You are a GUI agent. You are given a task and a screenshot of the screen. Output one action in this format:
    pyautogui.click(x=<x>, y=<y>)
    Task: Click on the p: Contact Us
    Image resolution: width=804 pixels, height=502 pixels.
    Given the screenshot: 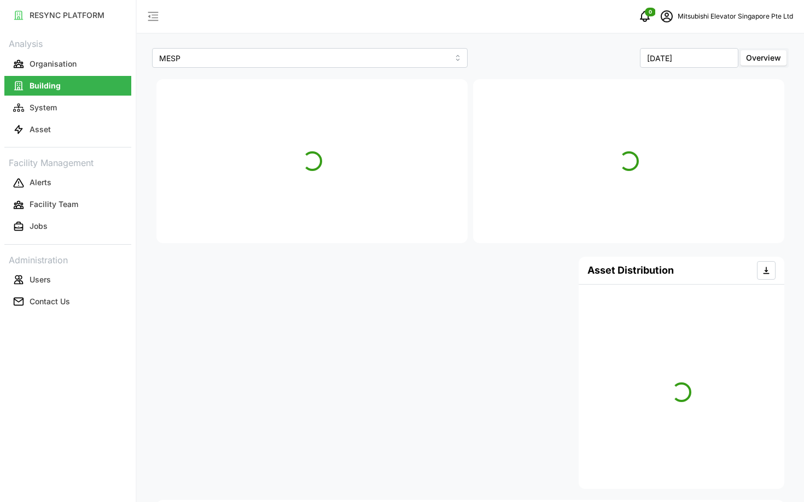 What is the action you would take?
    pyautogui.click(x=50, y=302)
    